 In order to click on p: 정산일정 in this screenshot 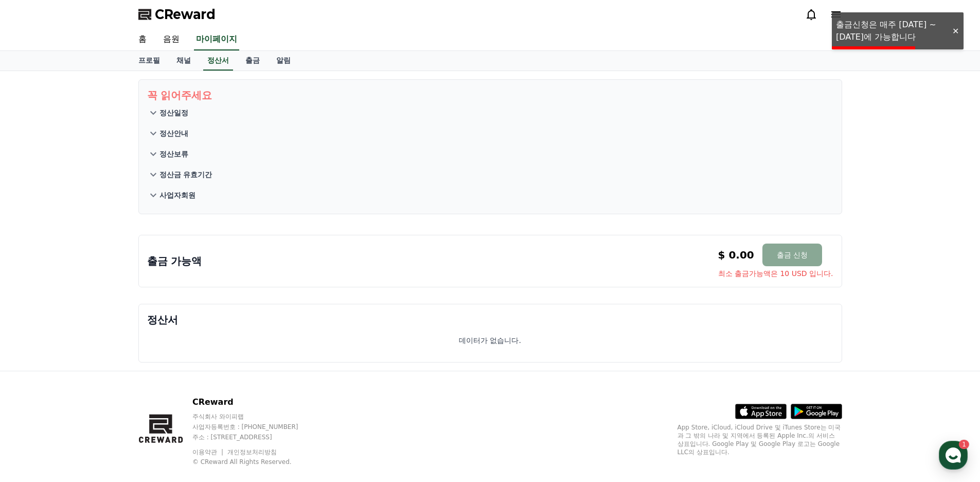, I will do `click(174, 112)`.